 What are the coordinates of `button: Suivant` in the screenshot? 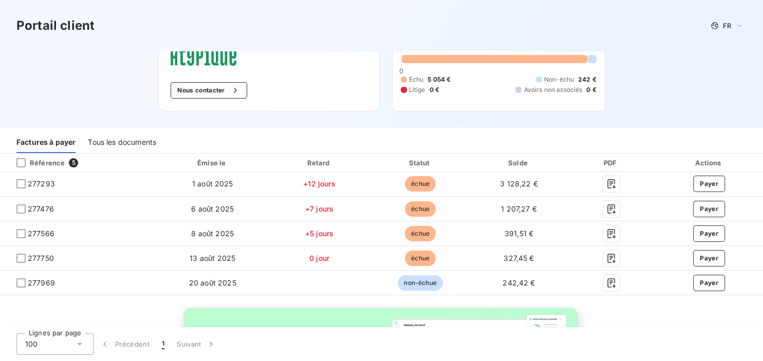 It's located at (196, 344).